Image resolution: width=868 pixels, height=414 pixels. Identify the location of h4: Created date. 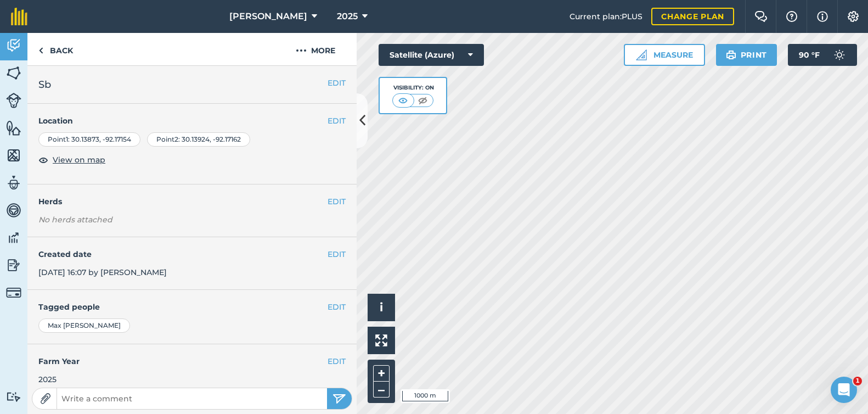
(192, 254).